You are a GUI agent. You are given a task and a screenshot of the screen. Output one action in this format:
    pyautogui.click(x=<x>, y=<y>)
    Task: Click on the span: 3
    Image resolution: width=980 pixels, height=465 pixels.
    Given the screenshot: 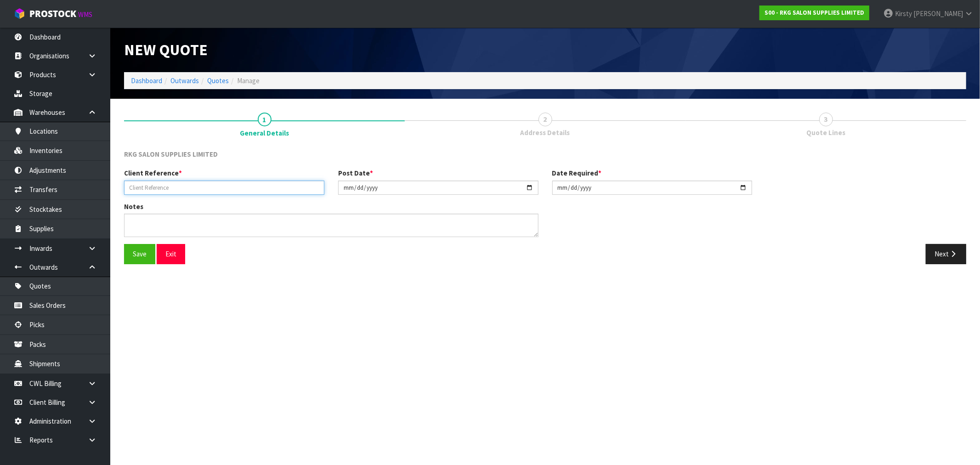 What is the action you would take?
    pyautogui.click(x=826, y=120)
    